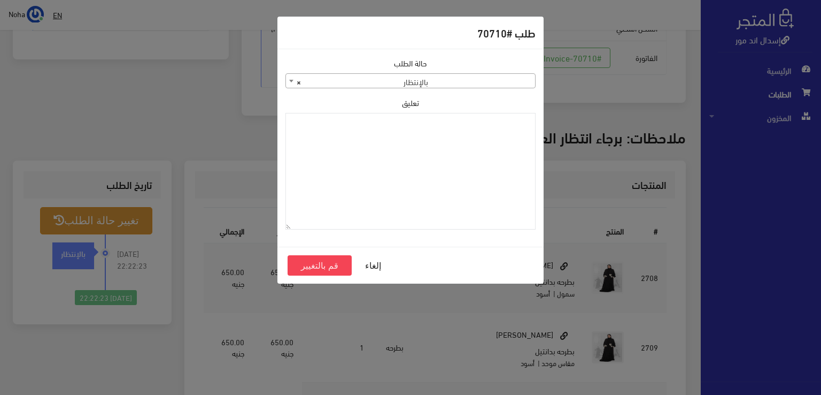 This screenshot has height=395, width=821. I want to click on span: بالإنتظار, so click(411, 81).